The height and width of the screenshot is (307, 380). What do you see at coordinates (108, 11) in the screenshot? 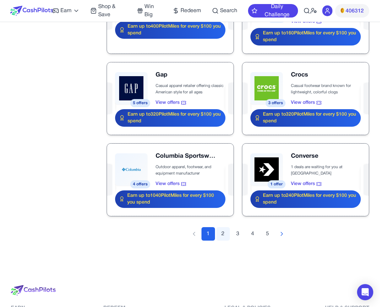
I see `a: Shop & Save` at bounding box center [108, 11].